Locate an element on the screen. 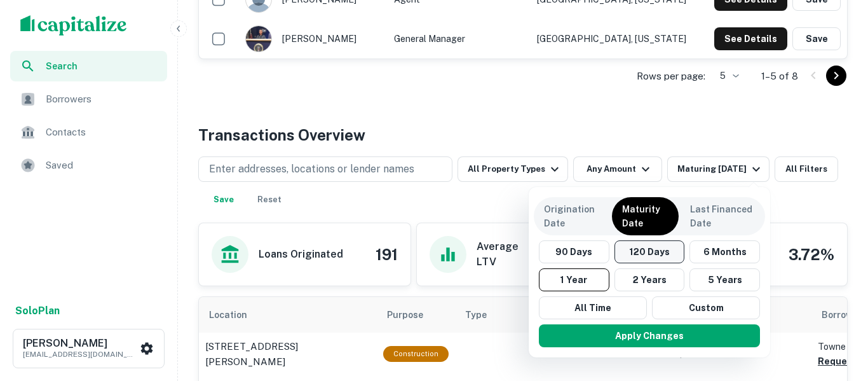  p: Origination Date is located at coordinates (572, 216).